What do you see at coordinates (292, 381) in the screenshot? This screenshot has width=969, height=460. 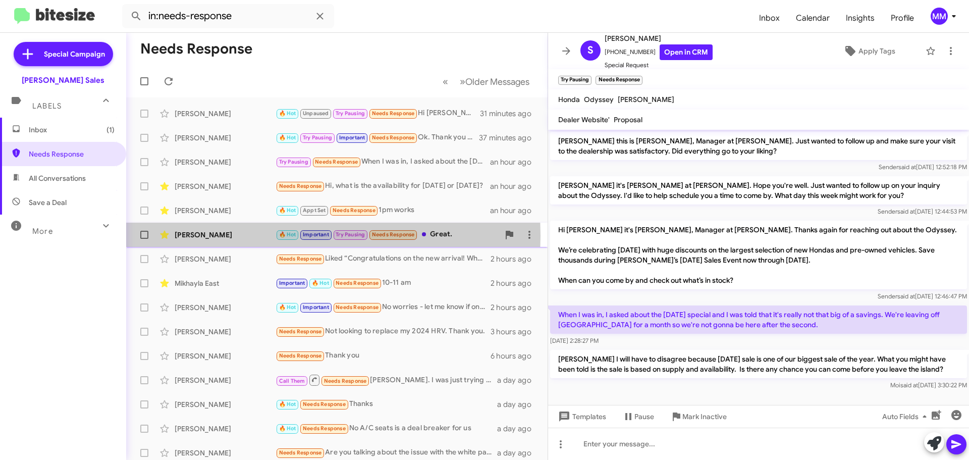 I see `span: Call Them` at bounding box center [292, 381].